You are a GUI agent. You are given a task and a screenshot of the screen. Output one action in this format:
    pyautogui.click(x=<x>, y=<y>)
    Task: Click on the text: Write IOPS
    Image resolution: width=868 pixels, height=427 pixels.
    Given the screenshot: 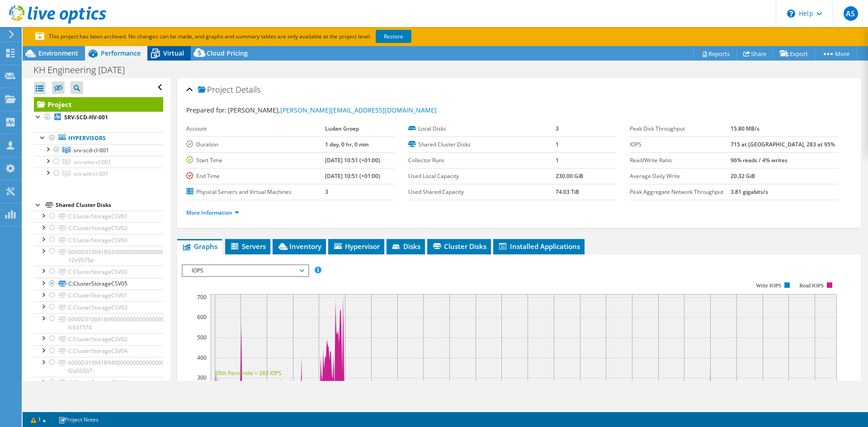 What is the action you would take?
    pyautogui.click(x=768, y=286)
    